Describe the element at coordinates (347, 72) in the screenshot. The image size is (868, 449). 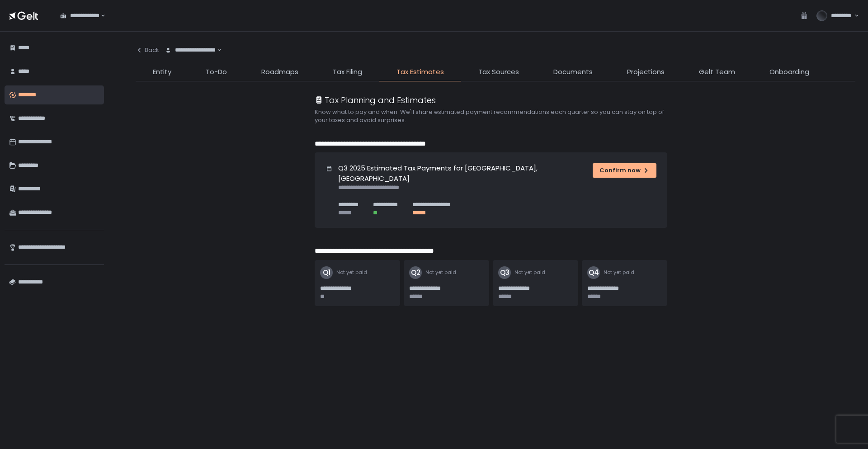
I see `span: Tax Filing` at that location.